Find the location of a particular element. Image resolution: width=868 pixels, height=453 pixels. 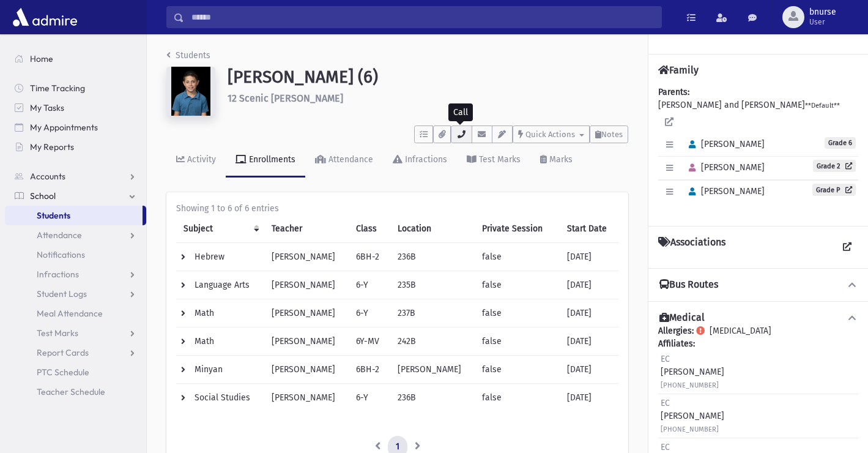

a: Marks is located at coordinates (556, 160).